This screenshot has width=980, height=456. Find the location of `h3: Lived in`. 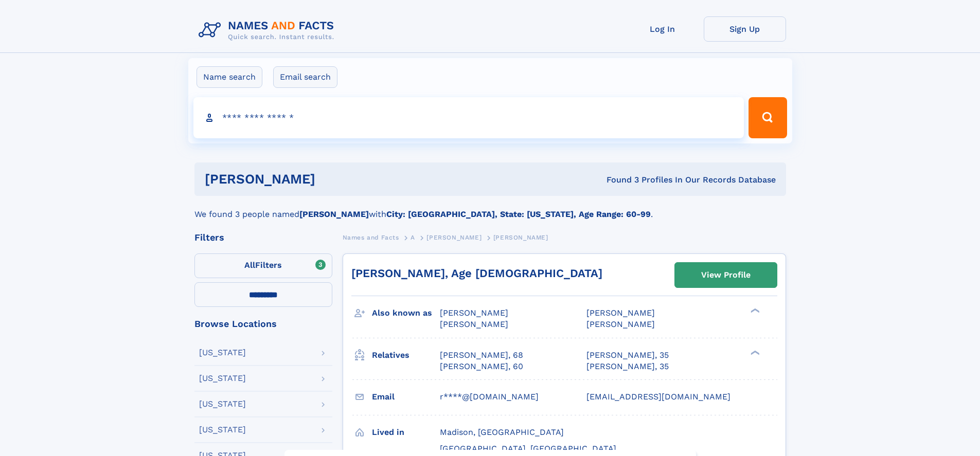

h3: Lived in is located at coordinates (406, 432).